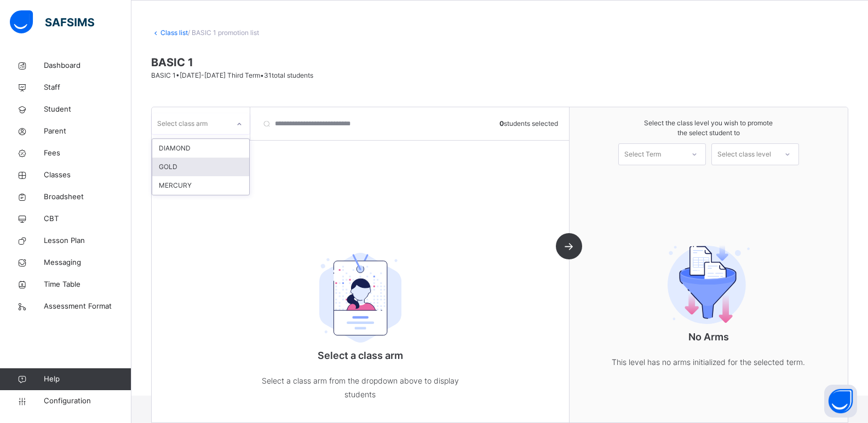  What do you see at coordinates (87, 175) in the screenshot?
I see `span: Classes` at bounding box center [87, 175].